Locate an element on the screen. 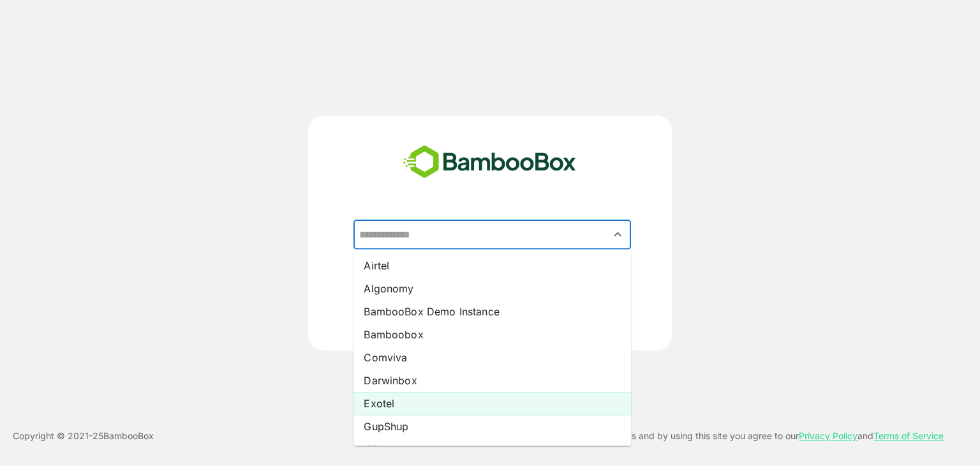 This screenshot has width=980, height=466. a: Privacy Policy is located at coordinates (828, 436).